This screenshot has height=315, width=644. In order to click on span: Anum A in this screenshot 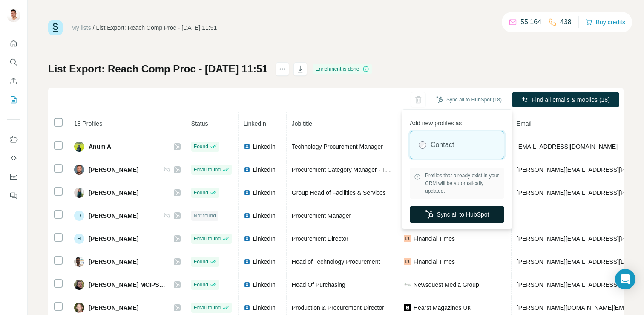, I will do `click(100, 147)`.